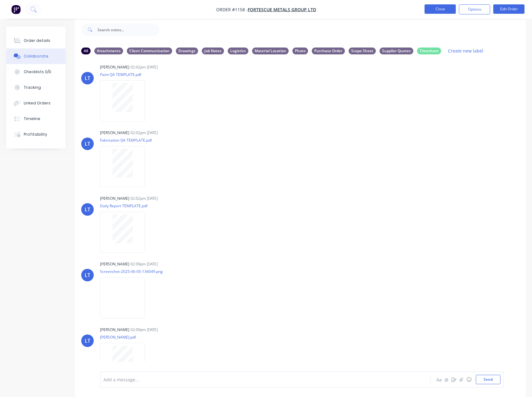  Describe the element at coordinates (440, 10) in the screenshot. I see `button: Close` at that location.